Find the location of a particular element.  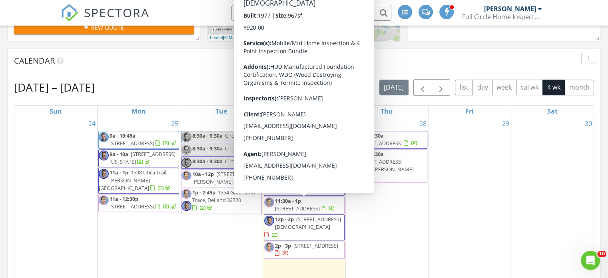

span: 10a - 12p is located at coordinates (203, 174).